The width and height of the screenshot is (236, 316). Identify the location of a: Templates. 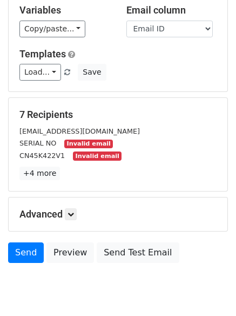
(43, 54).